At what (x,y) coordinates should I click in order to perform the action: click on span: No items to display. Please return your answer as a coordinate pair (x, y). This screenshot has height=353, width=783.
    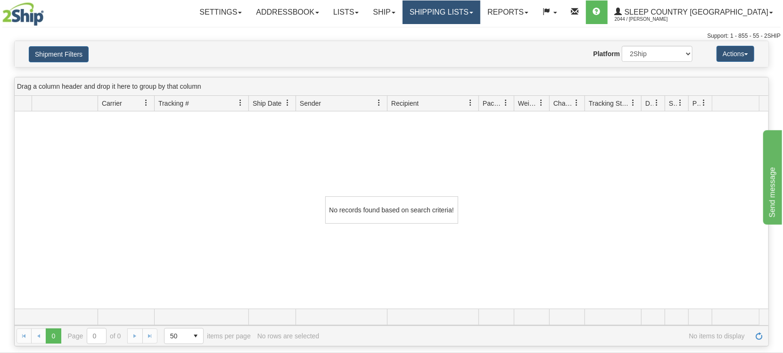
    Looking at the image, I should click on (535, 336).